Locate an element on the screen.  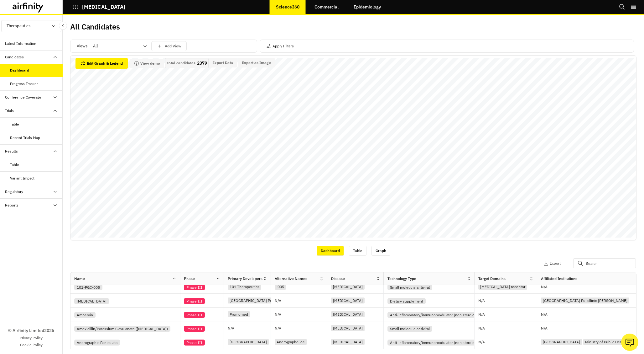
button: Edit Graph & Legend is located at coordinates (102, 63).